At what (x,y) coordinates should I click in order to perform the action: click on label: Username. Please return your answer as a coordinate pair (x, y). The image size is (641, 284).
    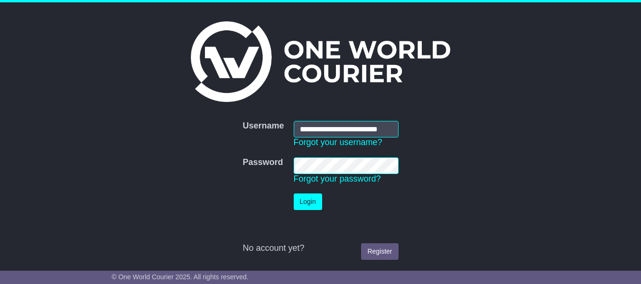
    Looking at the image, I should click on (263, 126).